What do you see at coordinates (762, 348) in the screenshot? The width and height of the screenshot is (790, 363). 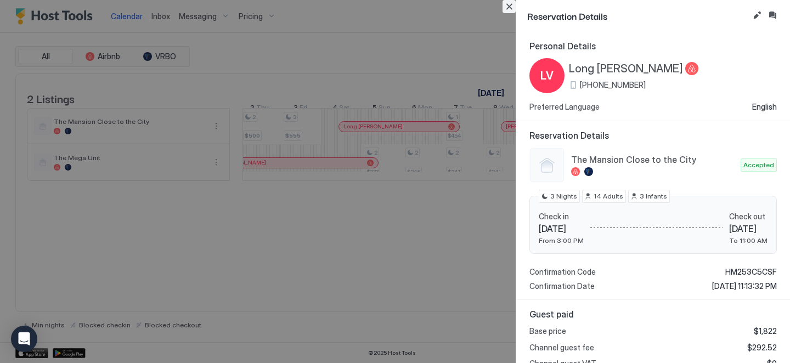 I see `span: $292.52` at bounding box center [762, 348].